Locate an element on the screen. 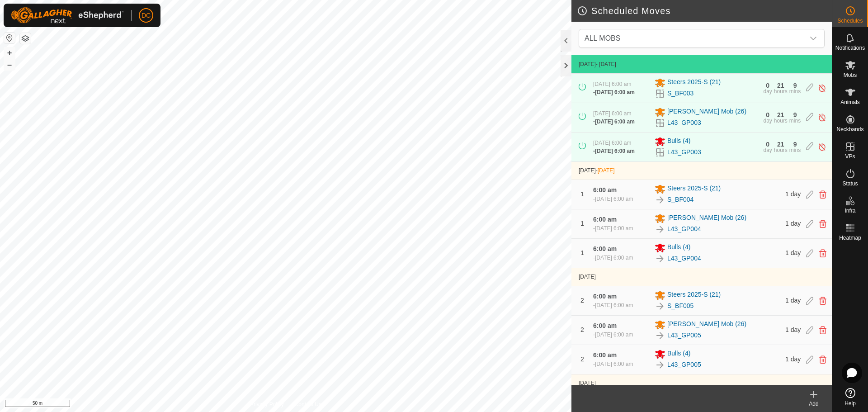 This screenshot has height=412, width=868. span: Notifications is located at coordinates (850, 48).